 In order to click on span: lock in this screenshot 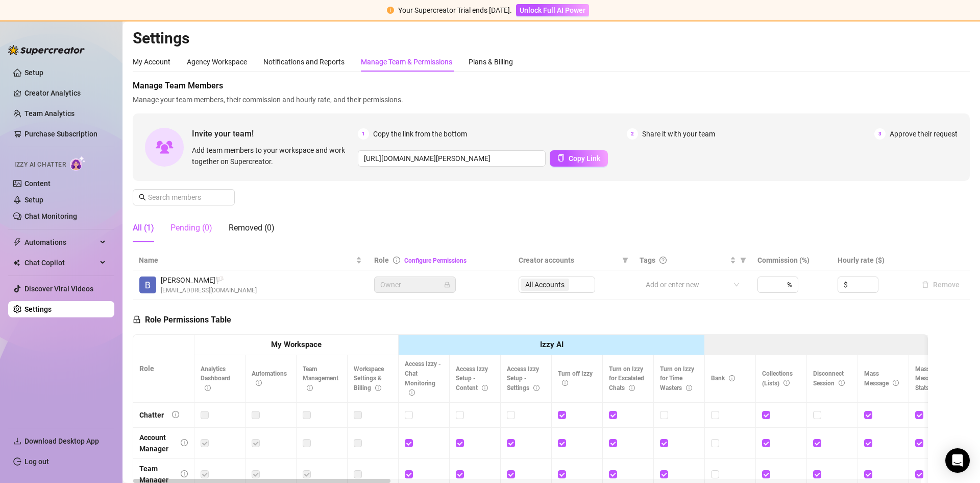, I will do `click(448, 284)`.